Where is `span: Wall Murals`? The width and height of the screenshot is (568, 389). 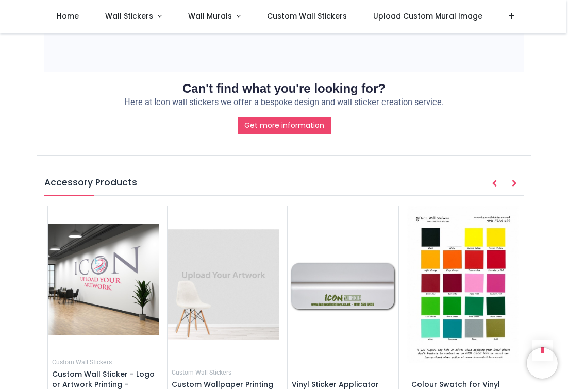
span: Wall Murals is located at coordinates (210, 16).